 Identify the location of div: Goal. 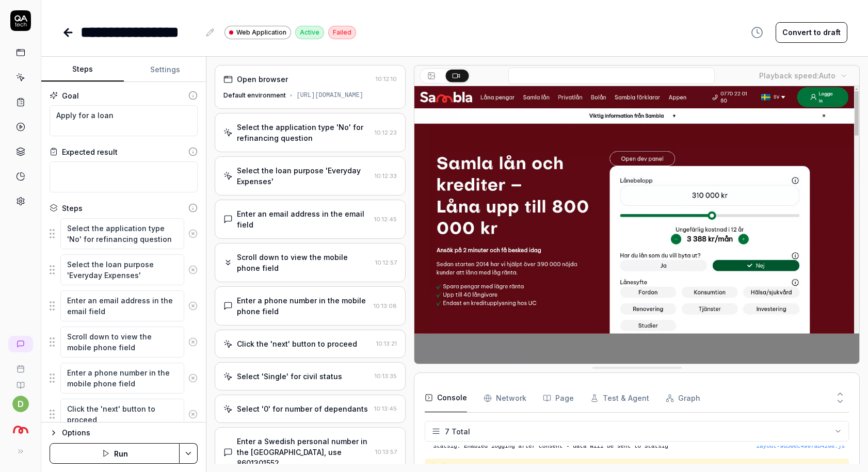
(71, 95).